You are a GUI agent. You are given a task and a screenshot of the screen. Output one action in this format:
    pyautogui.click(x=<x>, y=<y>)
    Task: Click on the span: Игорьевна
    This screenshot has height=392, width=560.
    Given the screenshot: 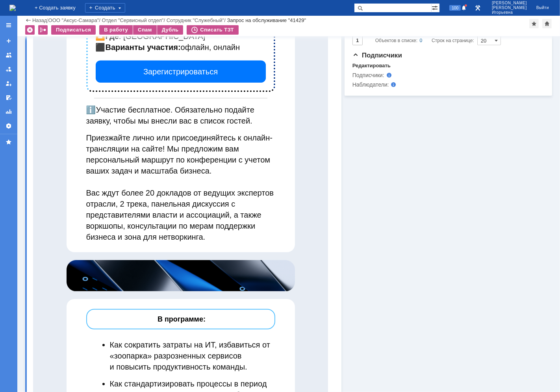 What is the action you would take?
    pyautogui.click(x=509, y=13)
    